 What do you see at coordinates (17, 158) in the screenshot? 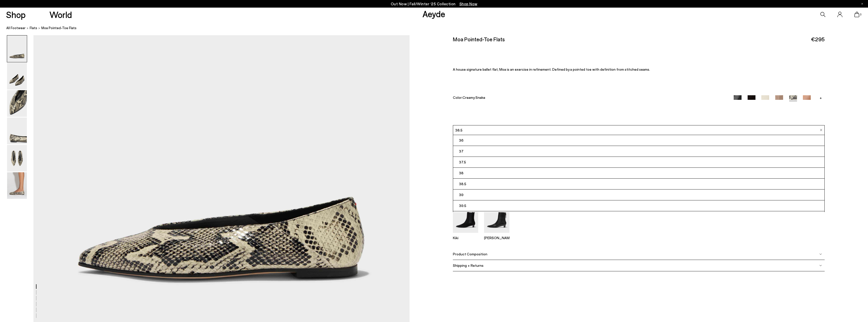
I see `img: Moa Pointed-Toe Flats - Image 5` at bounding box center [17, 158].